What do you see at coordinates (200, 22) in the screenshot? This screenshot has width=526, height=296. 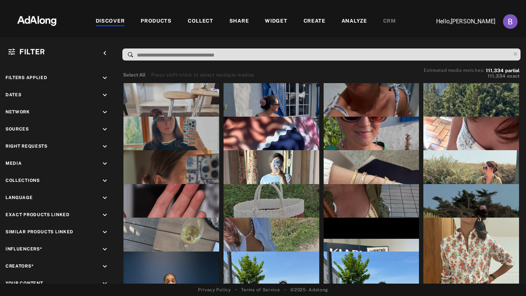 I see `div: COLLECT` at bounding box center [200, 22].